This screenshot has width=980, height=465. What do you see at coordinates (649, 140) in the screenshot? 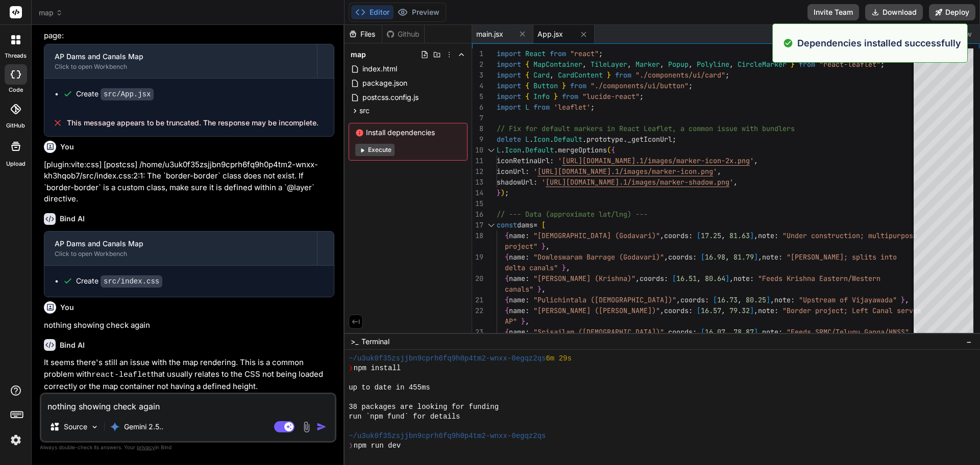
I see `span: _getIconUrl` at bounding box center [649, 140].